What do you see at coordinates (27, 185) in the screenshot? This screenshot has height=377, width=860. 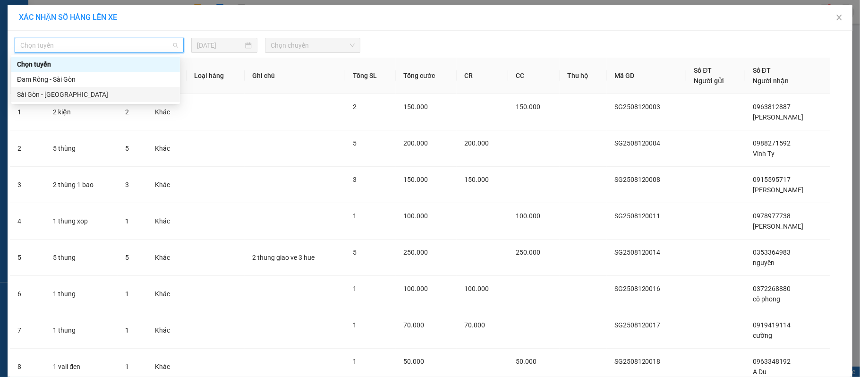 I see `td: 3` at bounding box center [27, 185].